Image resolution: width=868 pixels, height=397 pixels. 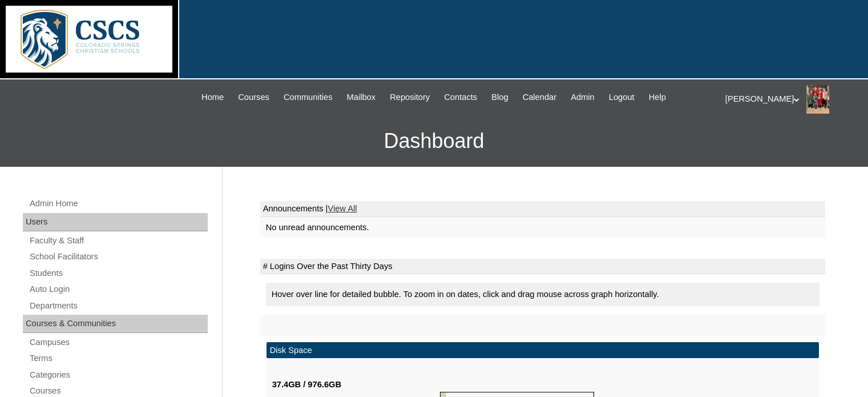 I want to click on a: Calendar, so click(x=539, y=97).